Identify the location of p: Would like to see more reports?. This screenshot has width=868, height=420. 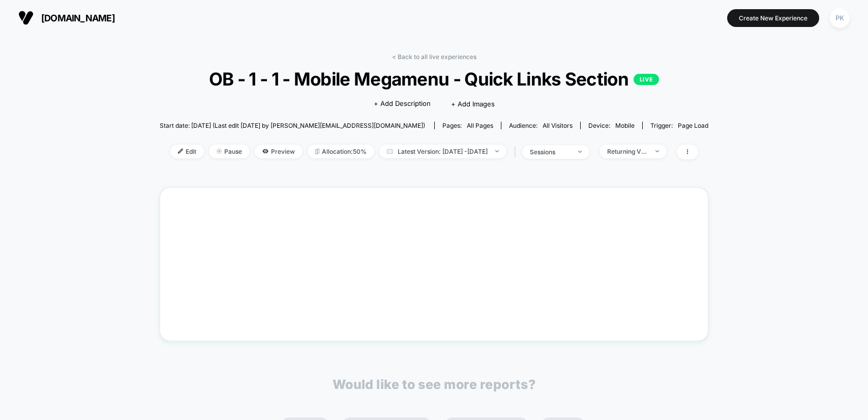
(434, 384).